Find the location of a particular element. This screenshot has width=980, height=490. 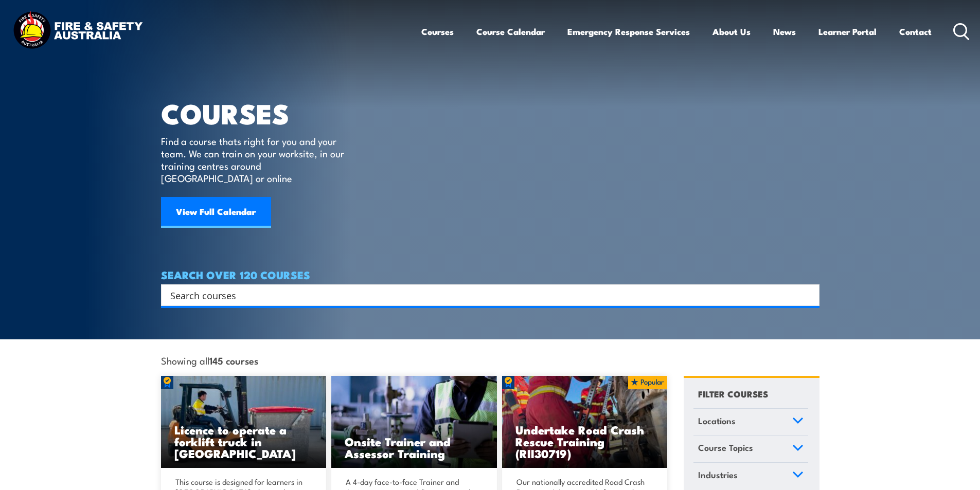

a: Undertake Road Crash Rescue Training (RII30719) is located at coordinates (585, 422).